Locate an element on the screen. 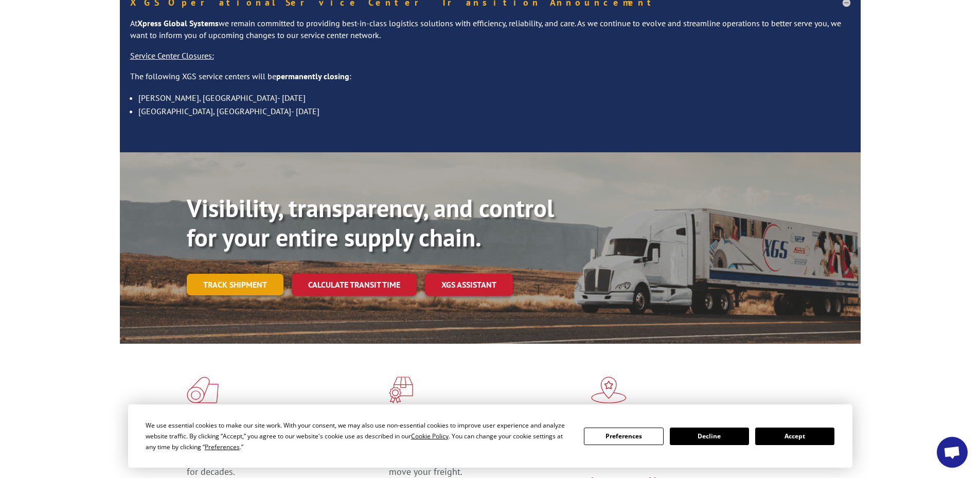  a: Calculate transit time is located at coordinates (354, 284).